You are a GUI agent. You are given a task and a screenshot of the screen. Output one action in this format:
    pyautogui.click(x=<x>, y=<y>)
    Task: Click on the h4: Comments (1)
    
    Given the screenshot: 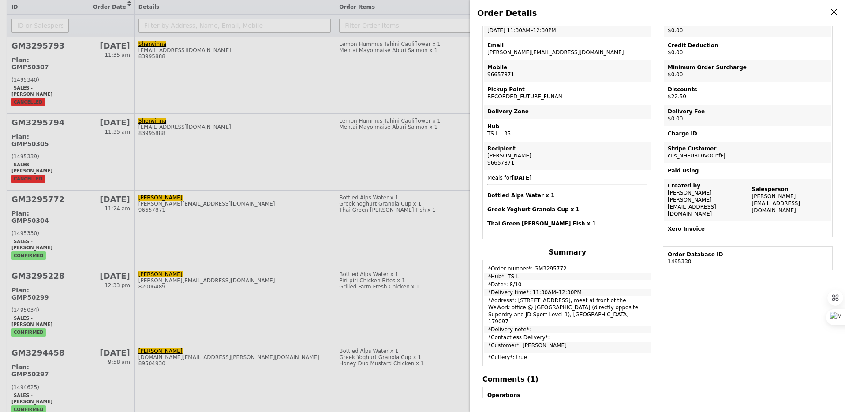 What is the action you would take?
    pyautogui.click(x=567, y=379)
    